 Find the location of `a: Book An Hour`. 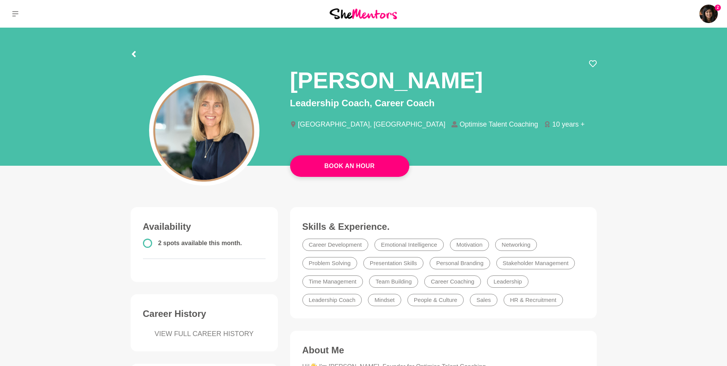

a: Book An Hour is located at coordinates (350, 166).